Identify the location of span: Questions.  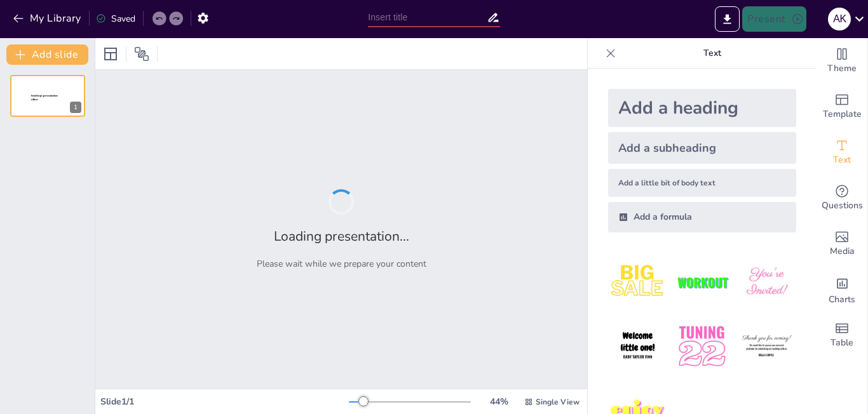
(842, 206).